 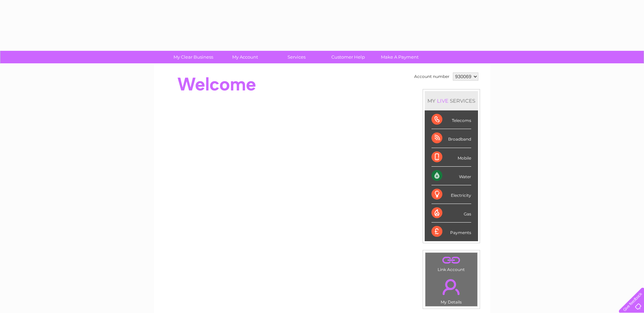 I want to click on div: LIVE, so click(x=443, y=101).